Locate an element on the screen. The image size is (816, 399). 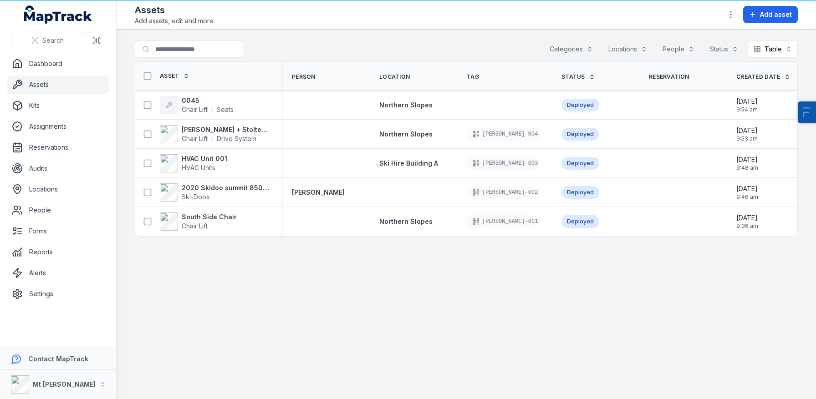
a: Asset is located at coordinates (174, 76).